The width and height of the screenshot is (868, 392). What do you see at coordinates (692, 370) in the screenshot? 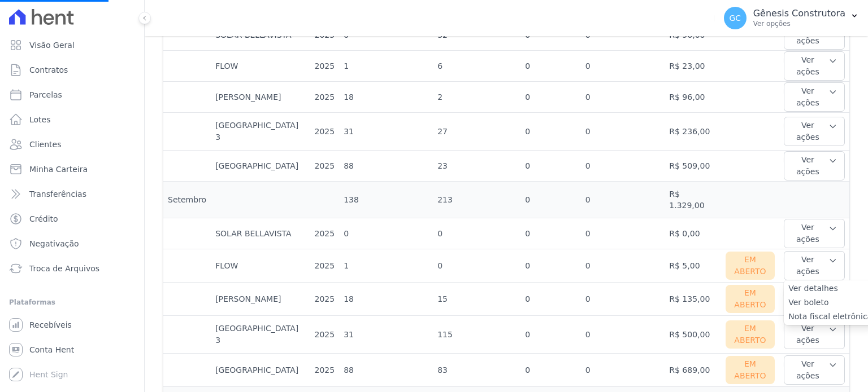
I see `td: R$ 689,00` at bounding box center [692, 370].